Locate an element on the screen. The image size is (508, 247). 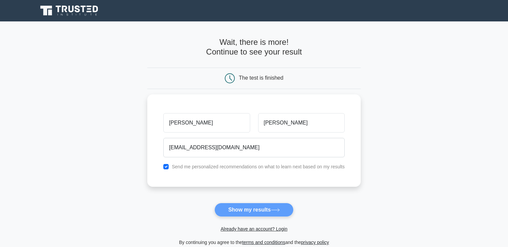
a: Already have an account? Login is located at coordinates (254, 229).